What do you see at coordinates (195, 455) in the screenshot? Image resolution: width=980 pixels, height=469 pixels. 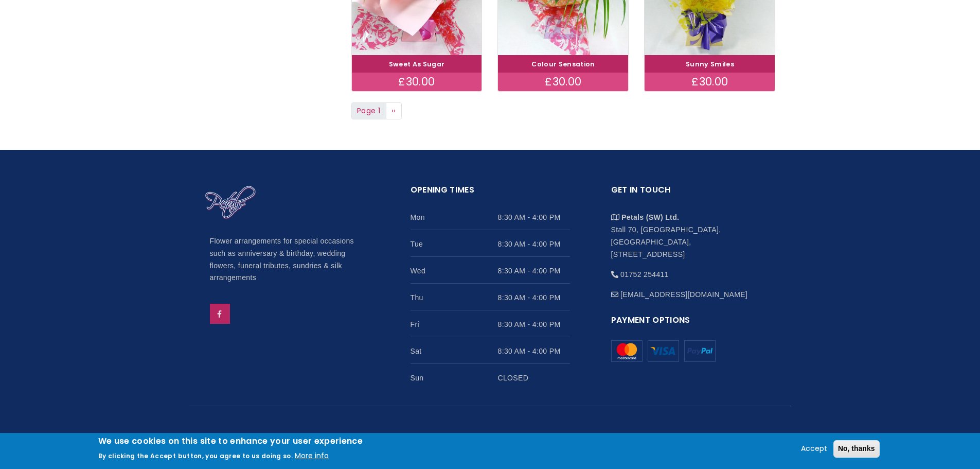 I see `p: By clicking the Accept button, you agree to us doing so.` at bounding box center [195, 455].